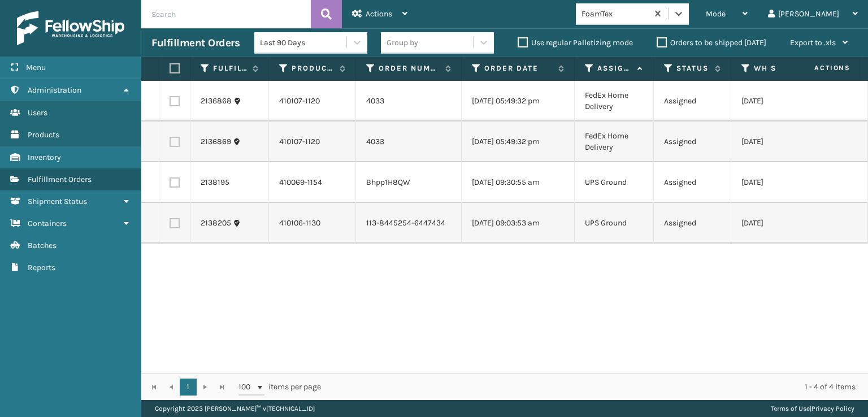 This screenshot has height=417, width=868. I want to click on span: Reports, so click(41, 268).